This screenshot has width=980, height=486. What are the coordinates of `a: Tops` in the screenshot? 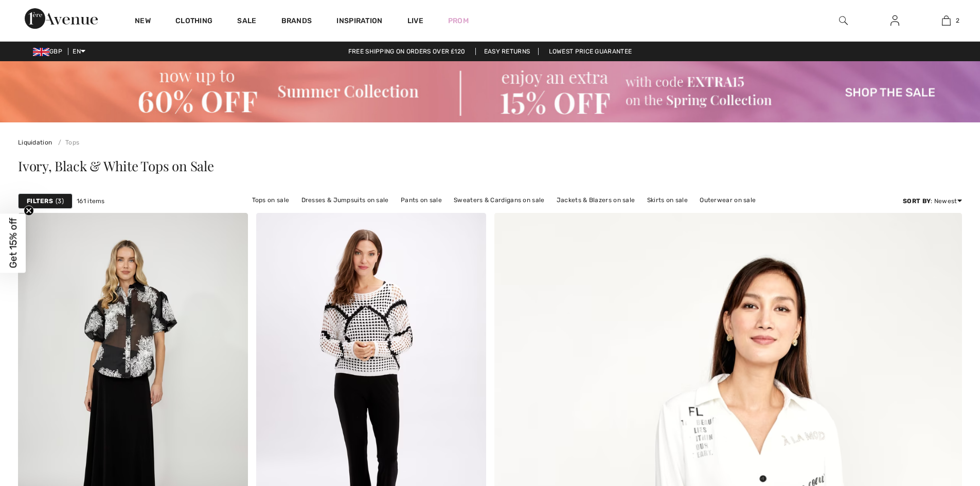 It's located at (67, 143).